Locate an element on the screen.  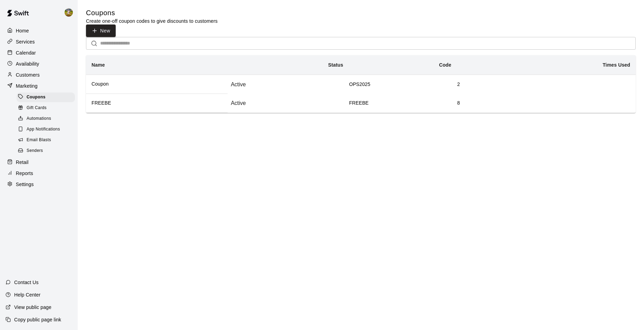
p: Contact Us is located at coordinates (26, 283).